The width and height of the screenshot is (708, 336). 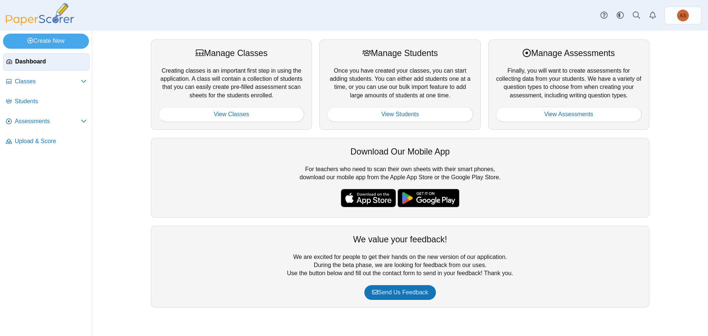 I want to click on span: Send Us Feedback, so click(x=400, y=292).